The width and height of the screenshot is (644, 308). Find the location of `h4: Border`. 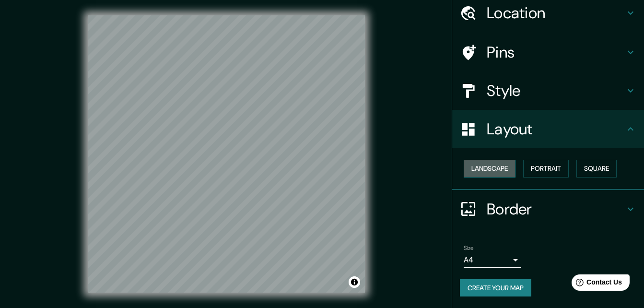

h4: Border is located at coordinates (556, 209).